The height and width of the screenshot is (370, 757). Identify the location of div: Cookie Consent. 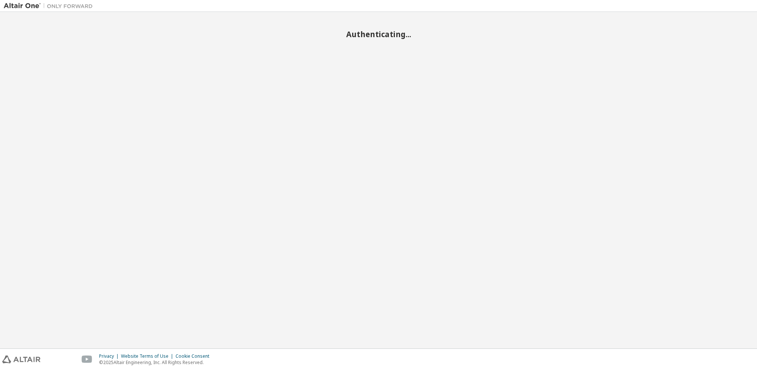
(195, 356).